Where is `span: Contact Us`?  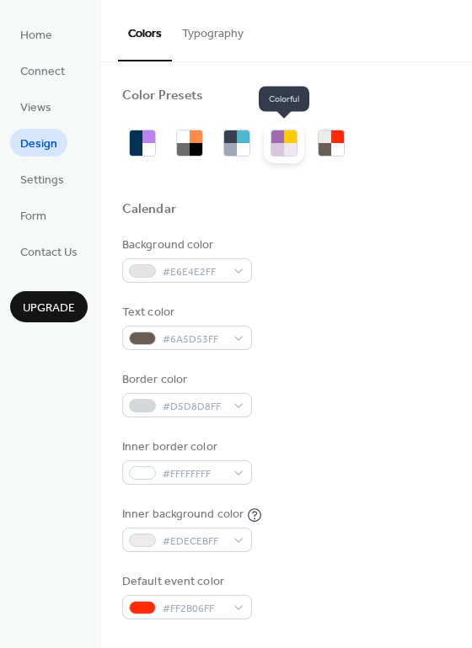 span: Contact Us is located at coordinates (49, 253).